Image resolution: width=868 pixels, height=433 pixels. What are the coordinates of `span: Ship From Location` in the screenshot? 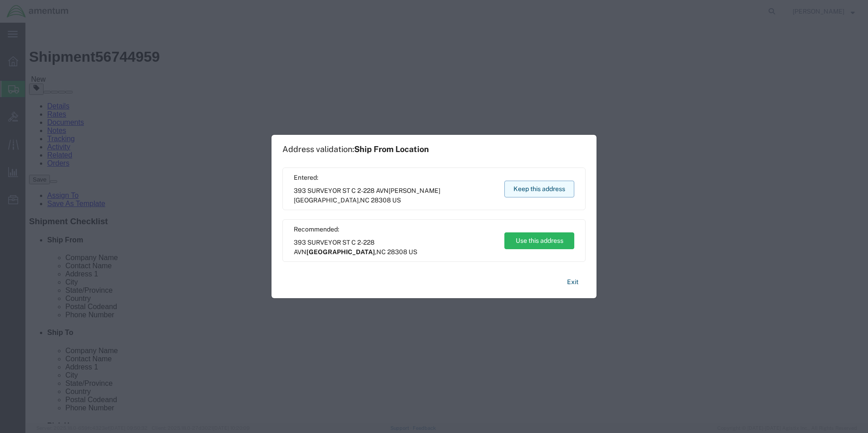 It's located at (391, 149).